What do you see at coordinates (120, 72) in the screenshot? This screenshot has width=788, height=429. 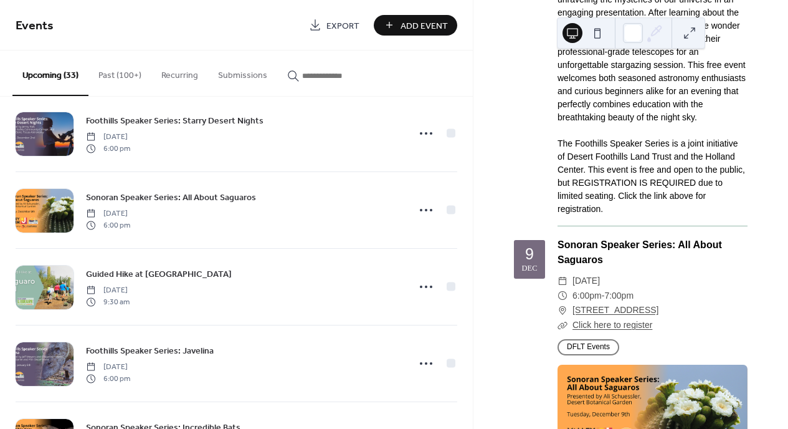 I see `button: Past (100+)` at bounding box center [120, 72].